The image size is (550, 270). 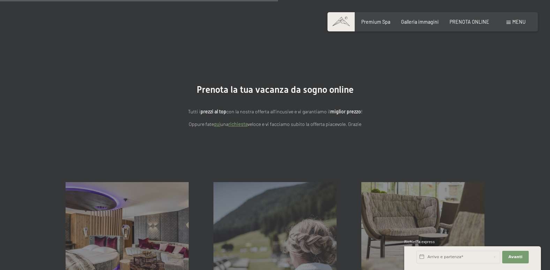 I want to click on span: Prenota la tua vacanza da sogno online, so click(x=275, y=90).